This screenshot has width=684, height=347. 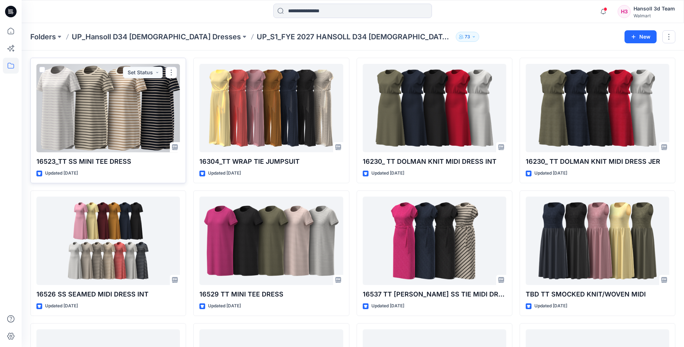 I want to click on a: 16230_ TT DOLMAN KNIT MIDI DRESS INT, so click(x=435, y=108).